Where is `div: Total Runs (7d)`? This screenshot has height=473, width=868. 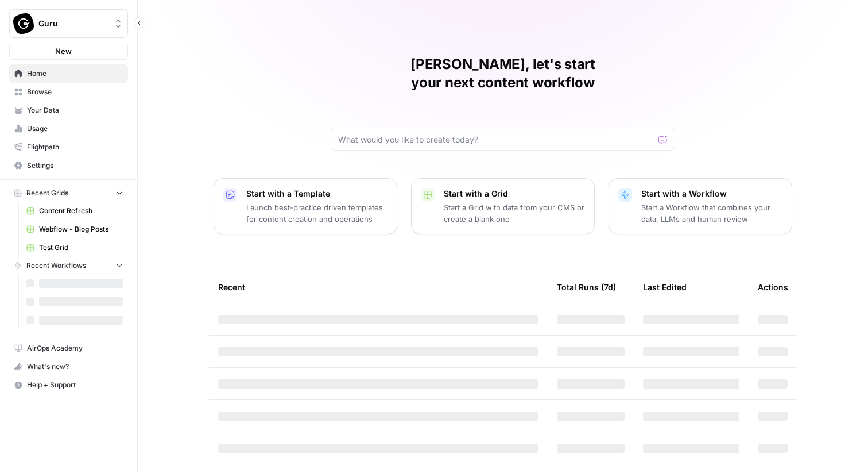 div: Total Runs (7d) is located at coordinates (586, 287).